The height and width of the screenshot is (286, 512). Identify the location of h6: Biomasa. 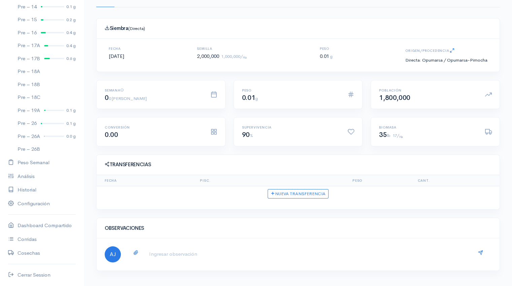
(428, 127).